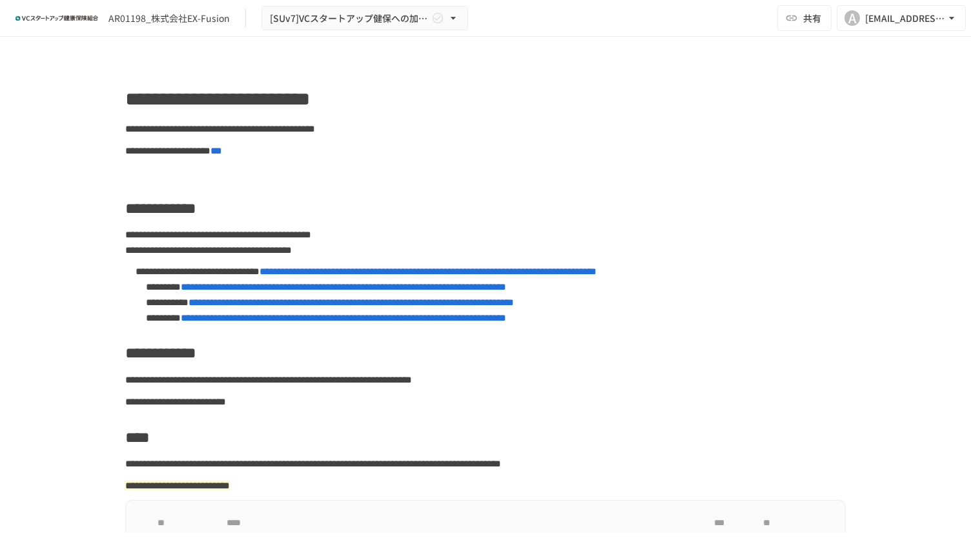 This screenshot has height=560, width=971. Describe the element at coordinates (57, 18) in the screenshot. I see `img: ZDfHsVrhrXUoWEWGWYf8C4Fv4dEjYTEDCNvmL73B7ox` at that location.